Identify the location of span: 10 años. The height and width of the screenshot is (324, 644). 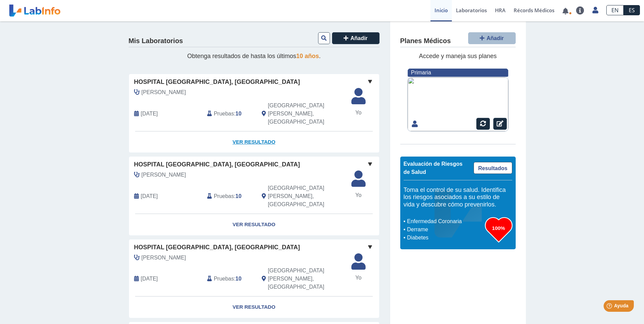
(307, 56).